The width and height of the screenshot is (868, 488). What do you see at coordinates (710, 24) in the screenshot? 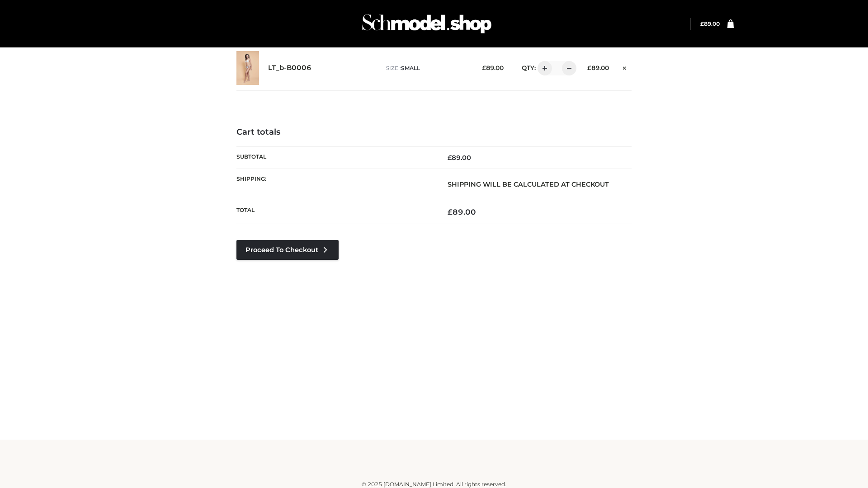
I see `a: £89.00` at bounding box center [710, 24].